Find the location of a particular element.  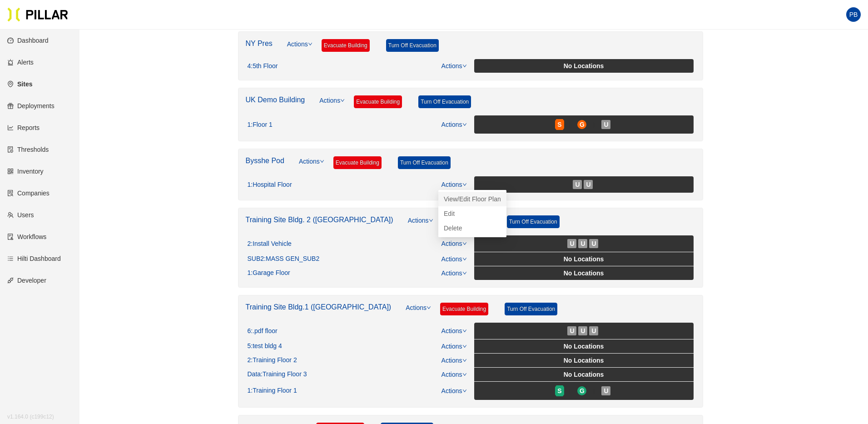

a: solutionCompanies is located at coordinates (28, 193).